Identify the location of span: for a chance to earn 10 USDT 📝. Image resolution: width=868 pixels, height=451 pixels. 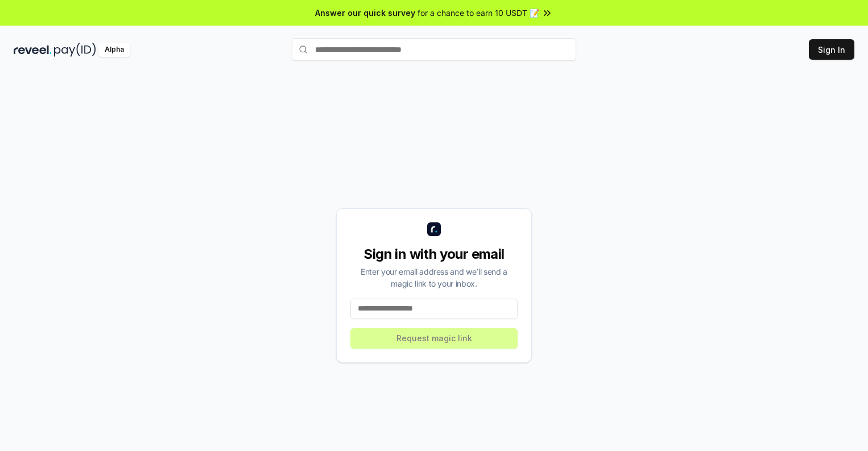
(478, 13).